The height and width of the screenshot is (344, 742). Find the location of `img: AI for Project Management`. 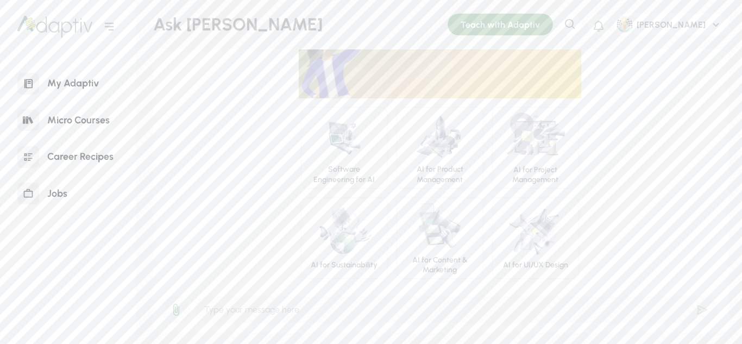

img: AI for Project Management is located at coordinates (535, 136).